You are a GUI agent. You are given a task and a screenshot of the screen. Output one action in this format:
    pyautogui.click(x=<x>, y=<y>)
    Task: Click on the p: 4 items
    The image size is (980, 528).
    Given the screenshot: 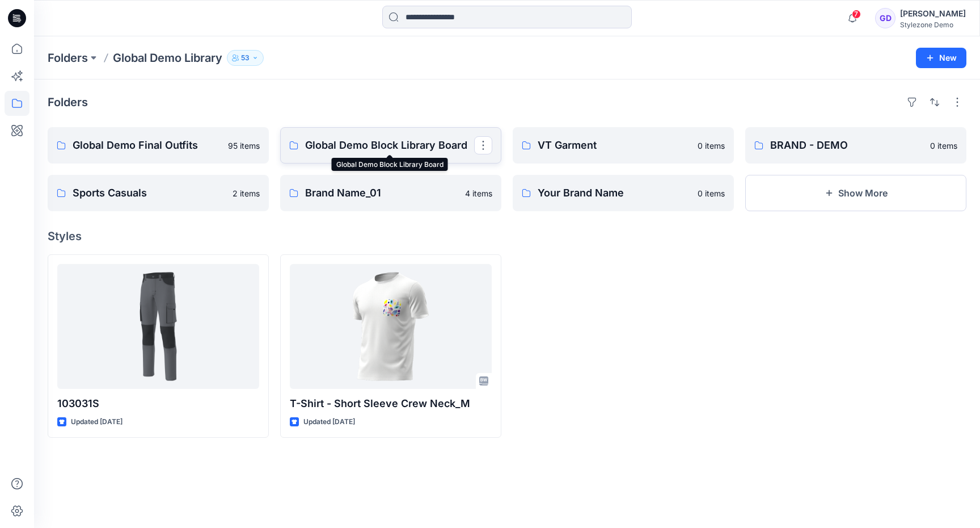 What is the action you would take?
    pyautogui.click(x=479, y=193)
    